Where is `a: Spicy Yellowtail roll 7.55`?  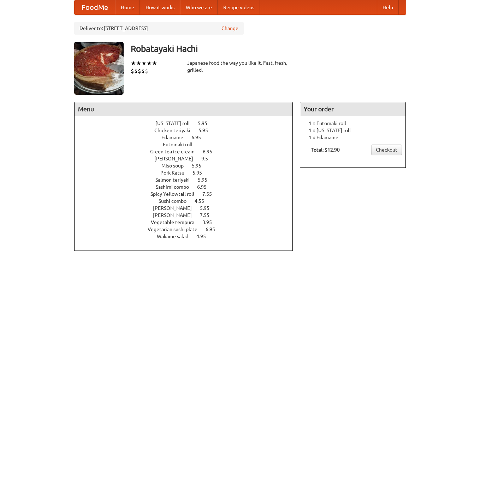
a: Spicy Yellowtail roll 7.55 is located at coordinates (188, 194).